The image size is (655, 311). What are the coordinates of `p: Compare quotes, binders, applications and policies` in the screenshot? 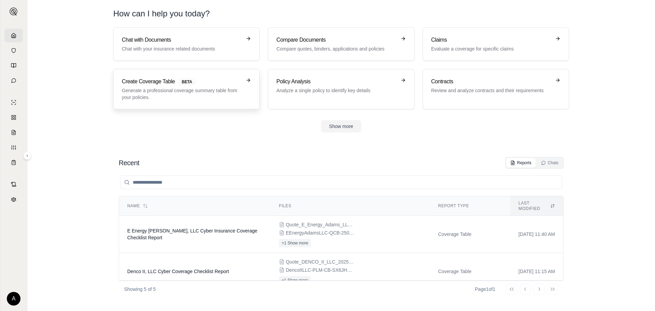 It's located at (336, 49).